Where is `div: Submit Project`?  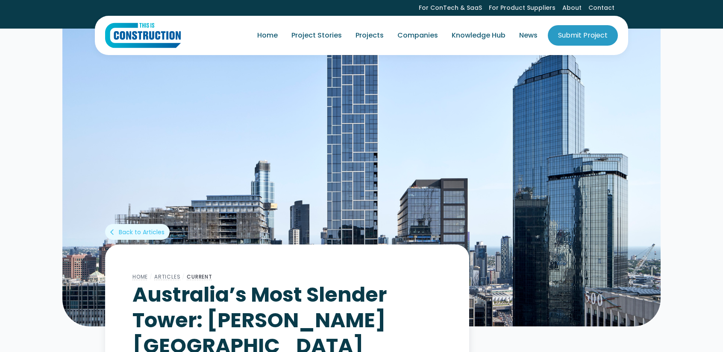
div: Submit Project is located at coordinates (583, 35).